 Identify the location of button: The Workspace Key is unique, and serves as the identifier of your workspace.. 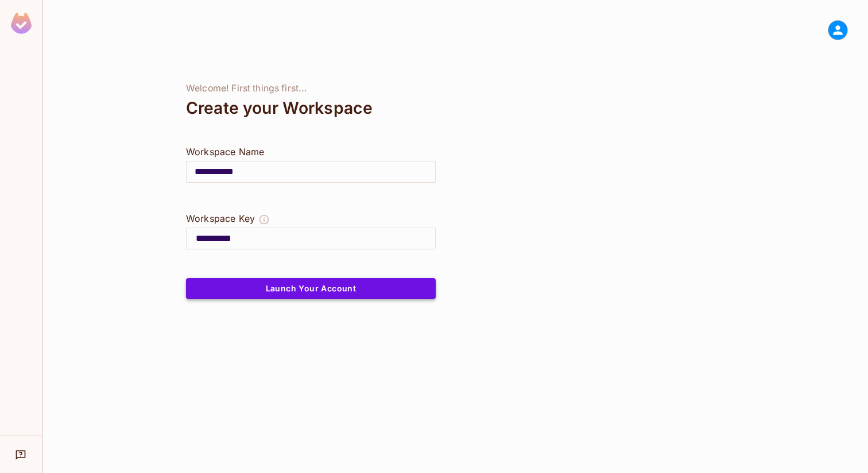
(264, 220).